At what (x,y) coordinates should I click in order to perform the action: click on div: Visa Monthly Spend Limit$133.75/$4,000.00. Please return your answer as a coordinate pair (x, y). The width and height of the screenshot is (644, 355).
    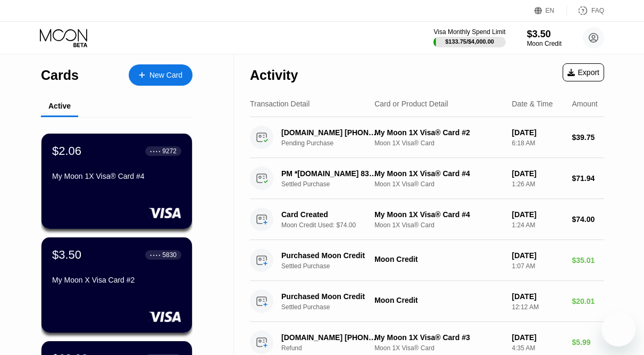
    Looking at the image, I should click on (469, 38).